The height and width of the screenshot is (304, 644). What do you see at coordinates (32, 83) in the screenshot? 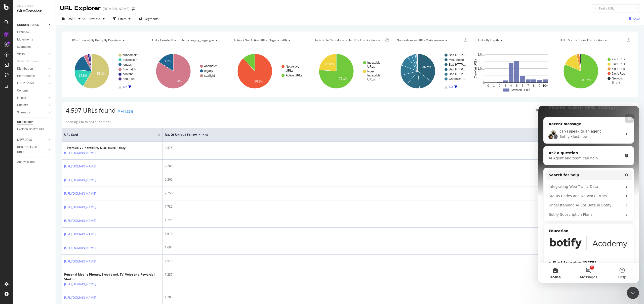
I see `a: HTTP Codes` at bounding box center [32, 83].